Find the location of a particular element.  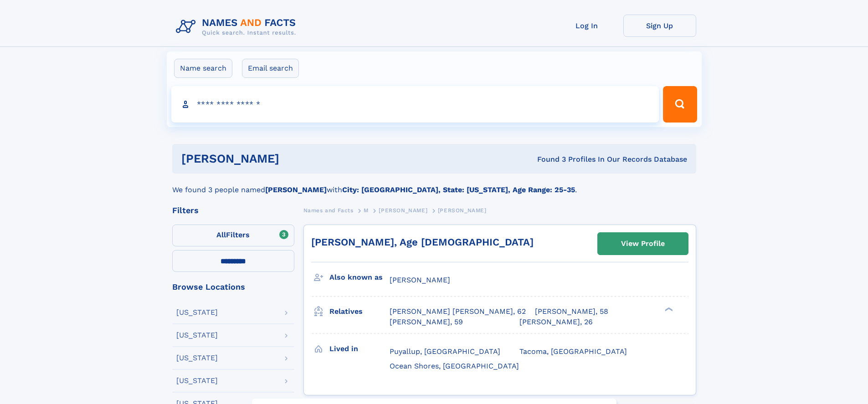

h3: Relatives is located at coordinates (359, 312).